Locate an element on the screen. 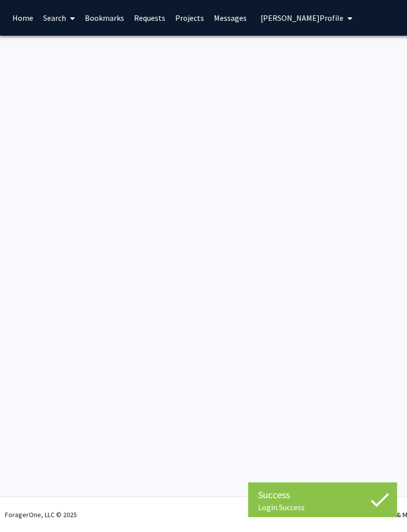 The image size is (407, 532). div: Success is located at coordinates (323, 495).